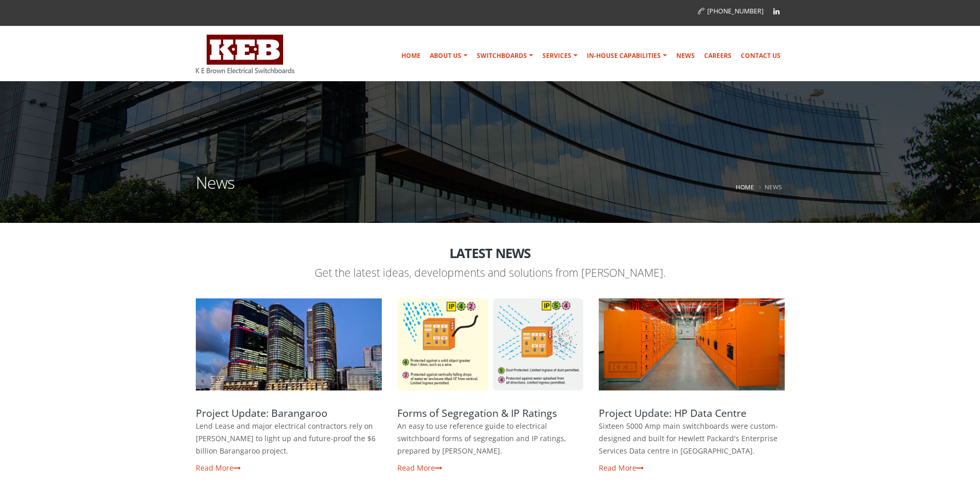 The image size is (980, 482). I want to click on a: Services, so click(560, 56).